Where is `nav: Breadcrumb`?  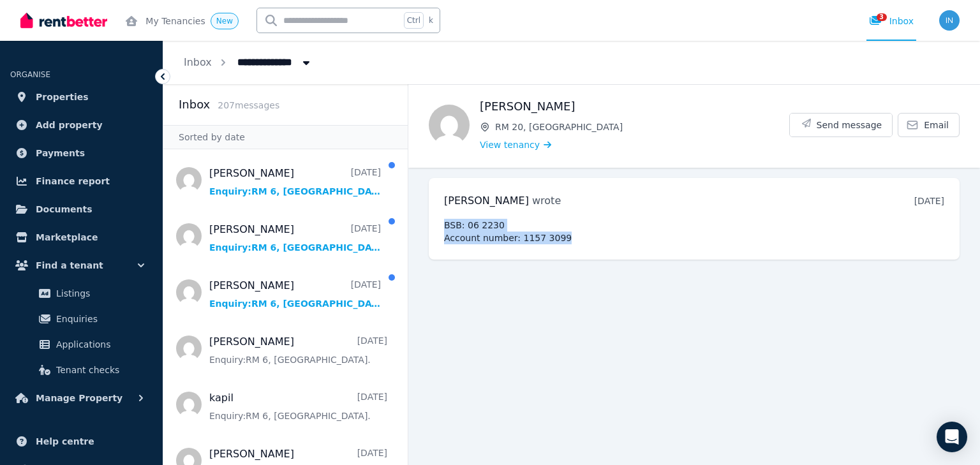 nav: Breadcrumb is located at coordinates (248, 62).